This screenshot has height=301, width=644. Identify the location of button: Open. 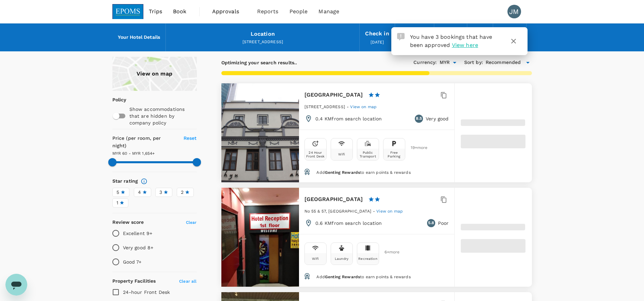
(455, 63).